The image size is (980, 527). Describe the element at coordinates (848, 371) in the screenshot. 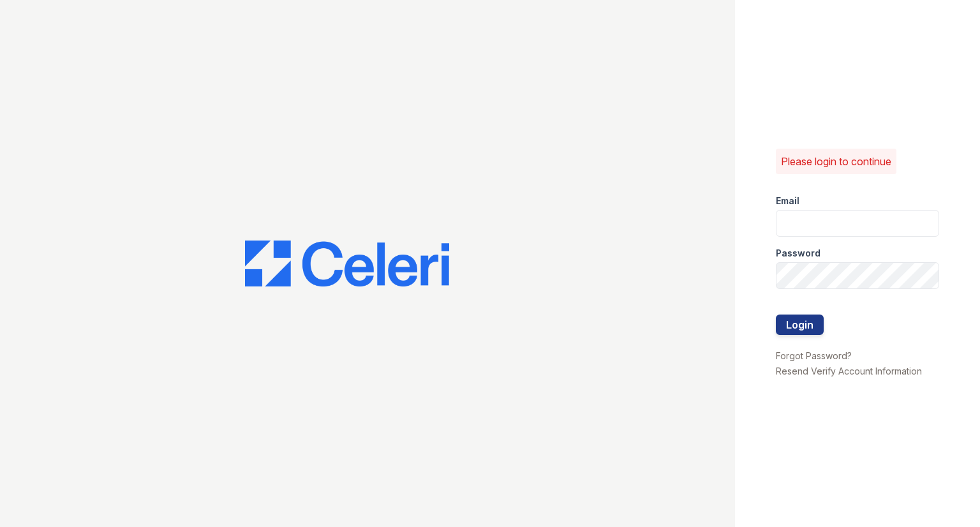

I see `a: Resend Verify Account Information` at that location.